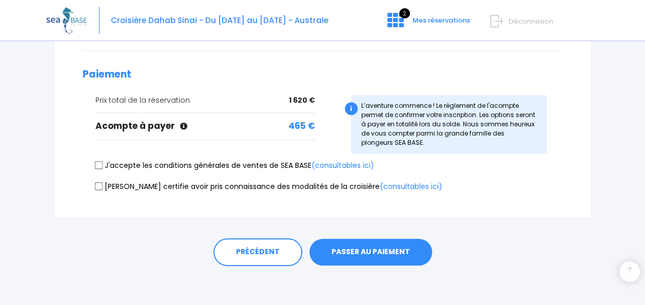  Describe the element at coordinates (234, 165) in the screenshot. I see `label: J'accepte les conditions générales de ventes de SEA BASE` at that location.